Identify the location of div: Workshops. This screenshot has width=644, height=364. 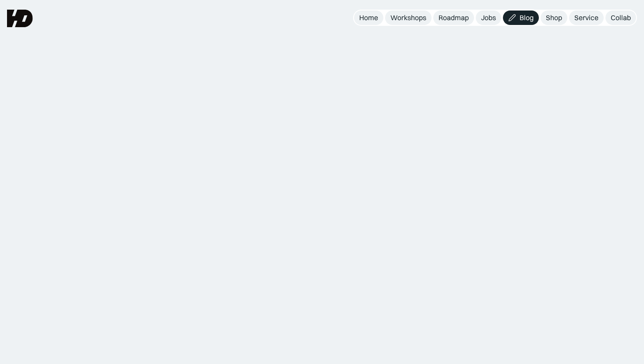
(408, 18).